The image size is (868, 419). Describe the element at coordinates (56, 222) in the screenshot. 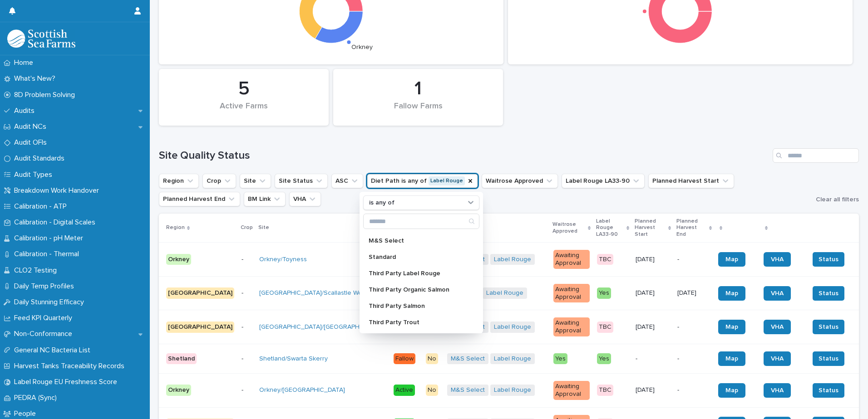

I see `p: Calibration - Digital Scales` at that location.